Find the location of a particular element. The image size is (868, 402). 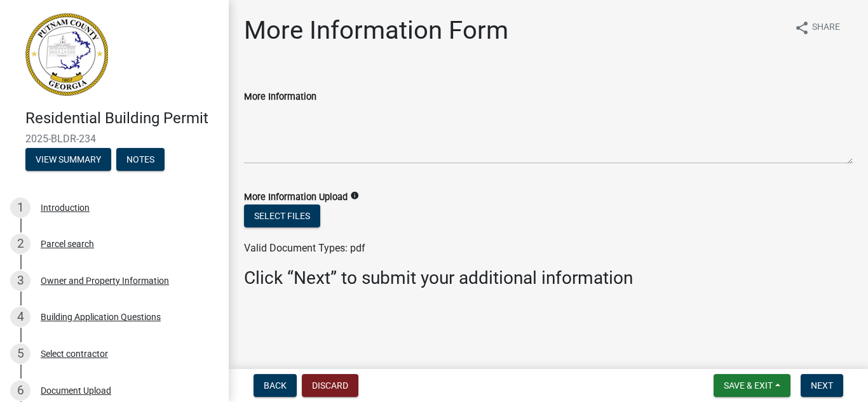

wm-modal-confirm: Notes is located at coordinates (141, 160).